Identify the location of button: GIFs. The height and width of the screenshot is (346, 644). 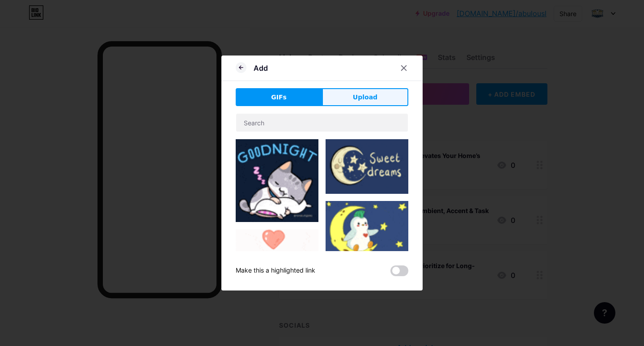
(279, 97).